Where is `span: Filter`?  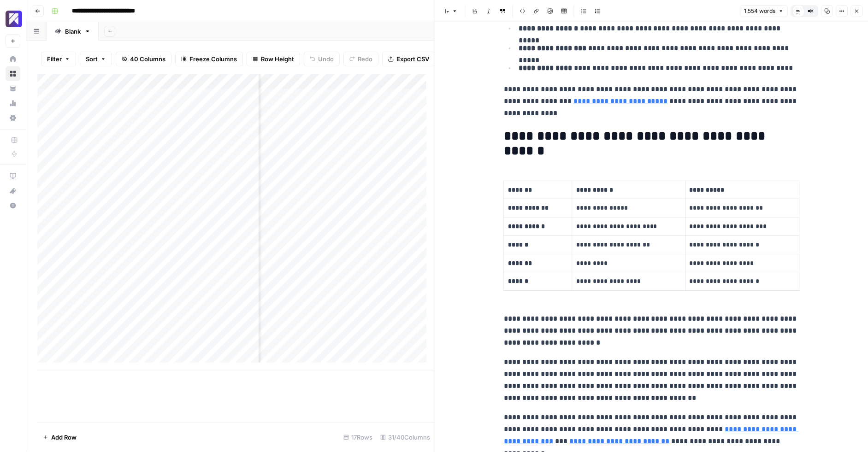 span: Filter is located at coordinates (55, 59).